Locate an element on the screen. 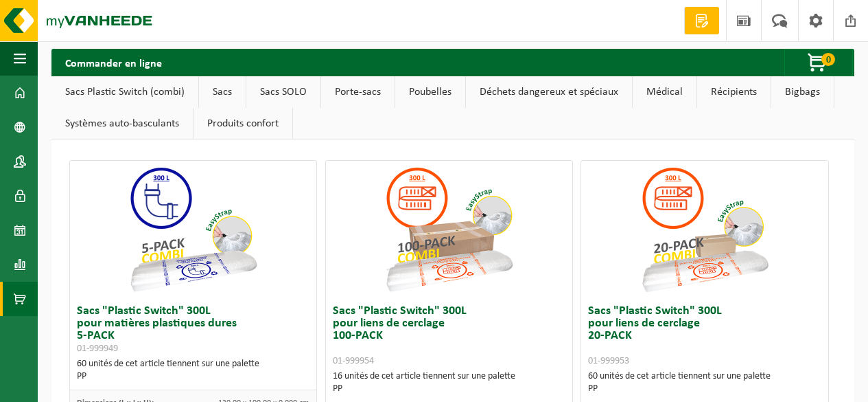 The image size is (868, 402). div: 16 unités de cet article tiennent sur une palette is located at coordinates (449, 382).